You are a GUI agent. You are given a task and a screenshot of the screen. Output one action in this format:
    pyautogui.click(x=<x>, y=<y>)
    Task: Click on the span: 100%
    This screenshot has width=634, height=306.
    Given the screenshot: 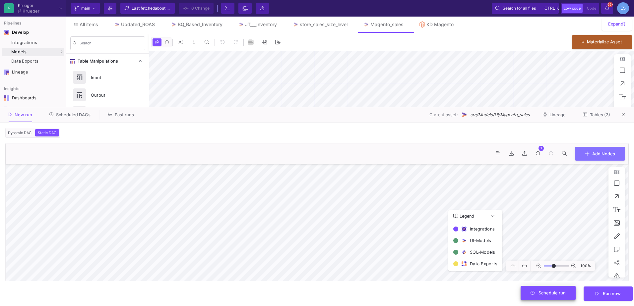 What is the action you would take?
    pyautogui.click(x=585, y=266)
    